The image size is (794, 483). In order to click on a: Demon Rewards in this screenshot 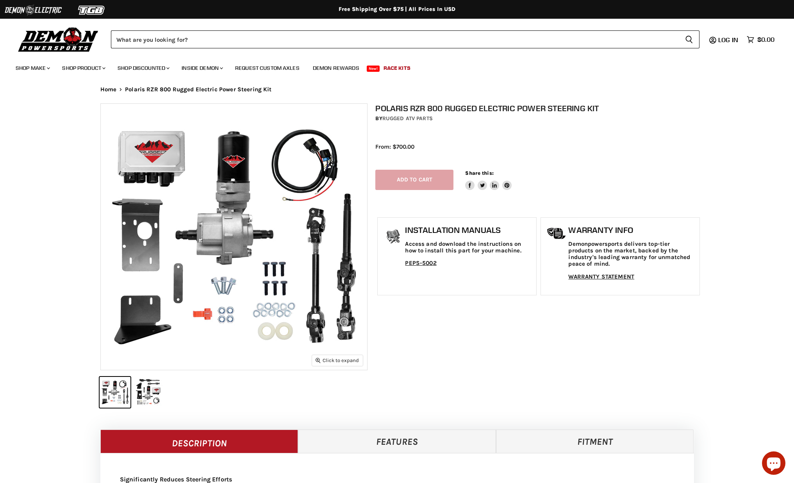, I will do `click(336, 68)`.